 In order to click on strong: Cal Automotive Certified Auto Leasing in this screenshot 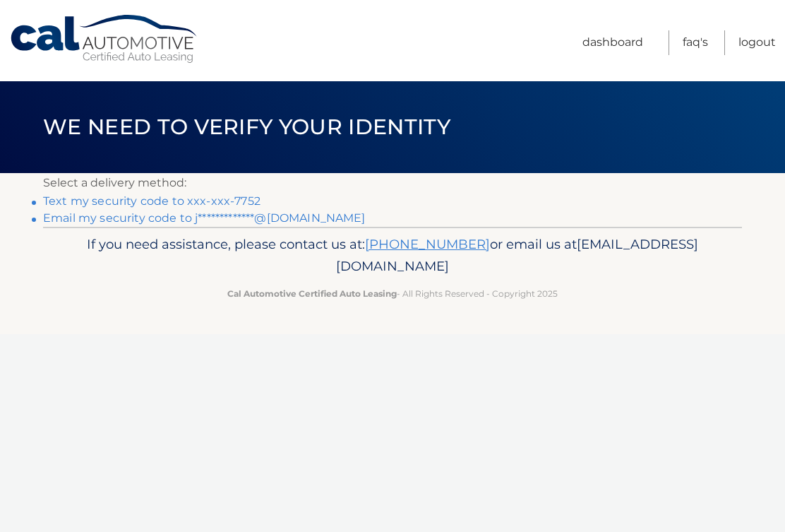, I will do `click(312, 293)`.